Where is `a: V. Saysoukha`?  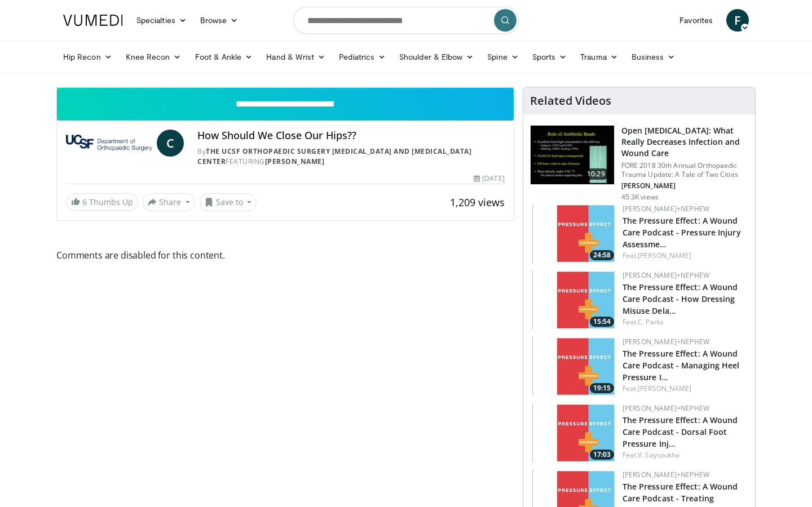
a: V. Saysoukha is located at coordinates (659, 455).